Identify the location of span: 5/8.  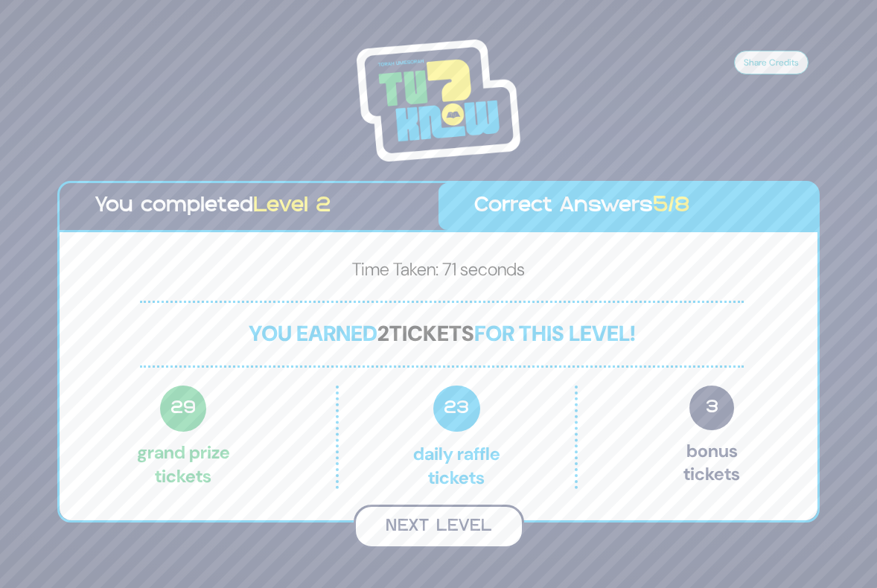
(671, 206).